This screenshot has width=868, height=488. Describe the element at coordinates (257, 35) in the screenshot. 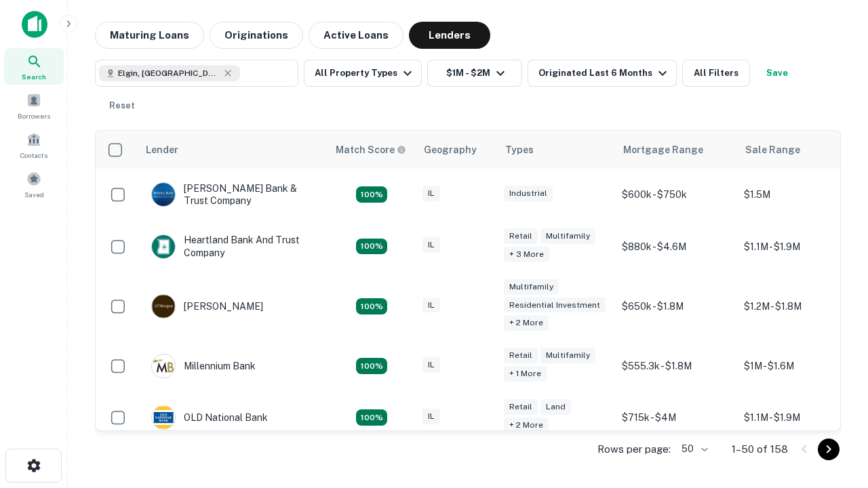

I see `button: Originations` at that location.